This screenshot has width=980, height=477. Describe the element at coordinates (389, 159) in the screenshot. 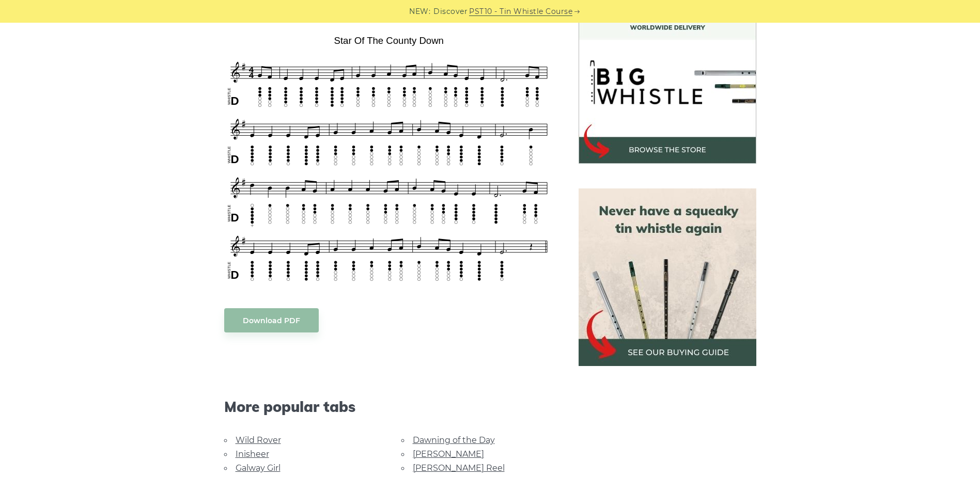

I see `img: Star of the County Down Tin Whistle Tab & Sheet Music` at that location.